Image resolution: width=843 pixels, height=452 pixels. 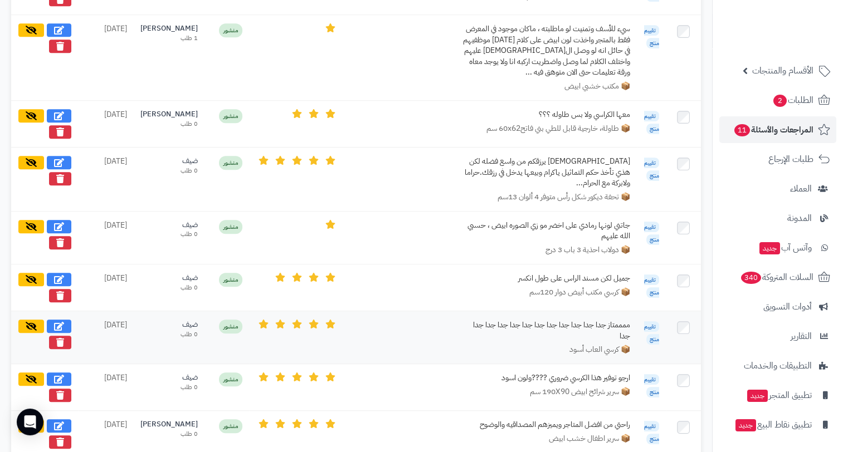 What do you see at coordinates (777, 366) in the screenshot?
I see `span: التطبيقات والخدمات` at bounding box center [777, 366].